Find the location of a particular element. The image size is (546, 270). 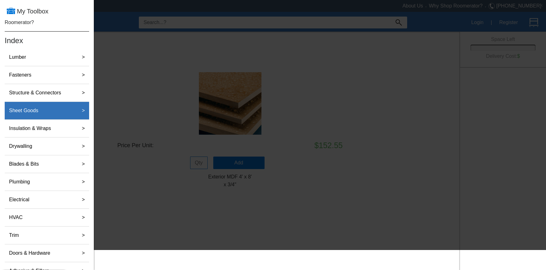

a: Roomerator? is located at coordinates (19, 22).